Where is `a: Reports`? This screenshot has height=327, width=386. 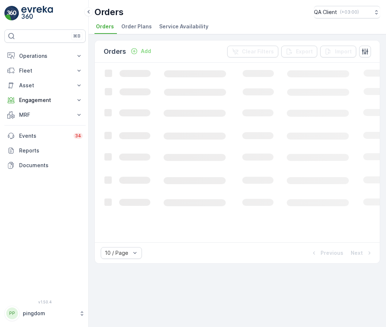
a: Reports is located at coordinates (45, 151).